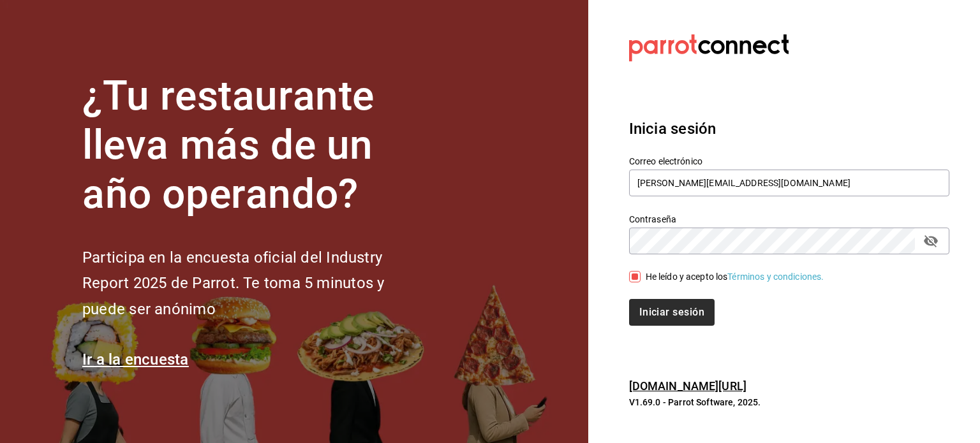  Describe the element at coordinates (672, 313) in the screenshot. I see `button: Iniciar sesión` at that location.